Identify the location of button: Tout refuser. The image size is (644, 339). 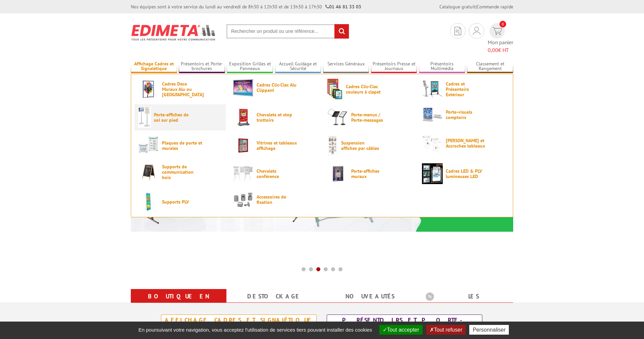
(446, 329).